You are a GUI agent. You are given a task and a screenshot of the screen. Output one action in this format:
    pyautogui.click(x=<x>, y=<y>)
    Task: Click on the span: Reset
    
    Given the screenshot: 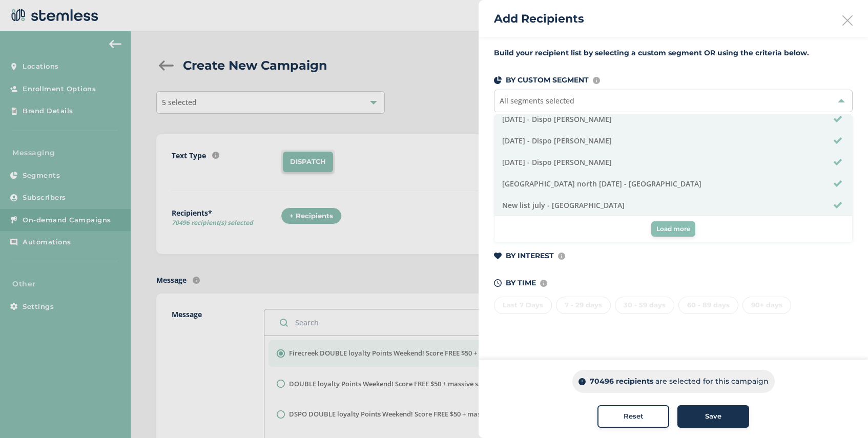 What is the action you would take?
    pyautogui.click(x=633, y=416)
    